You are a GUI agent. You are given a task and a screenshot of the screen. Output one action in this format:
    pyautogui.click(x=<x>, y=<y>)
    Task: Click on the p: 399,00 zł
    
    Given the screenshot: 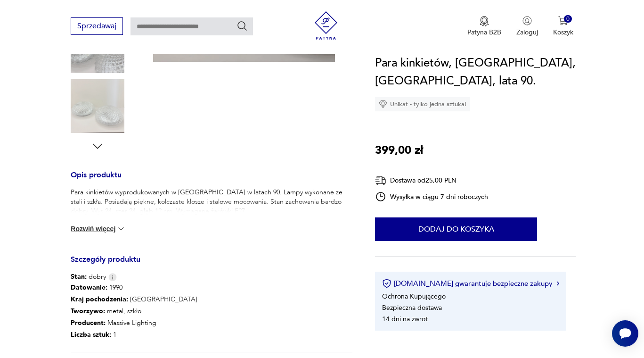 What is the action you would take?
    pyautogui.click(x=400, y=151)
    